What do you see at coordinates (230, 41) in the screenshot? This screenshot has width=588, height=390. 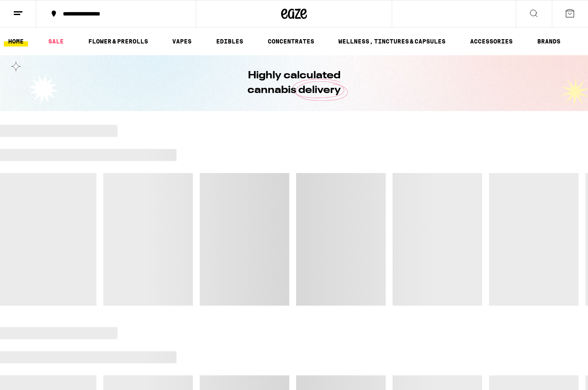 I see `a: EDIBLES` at bounding box center [230, 41].